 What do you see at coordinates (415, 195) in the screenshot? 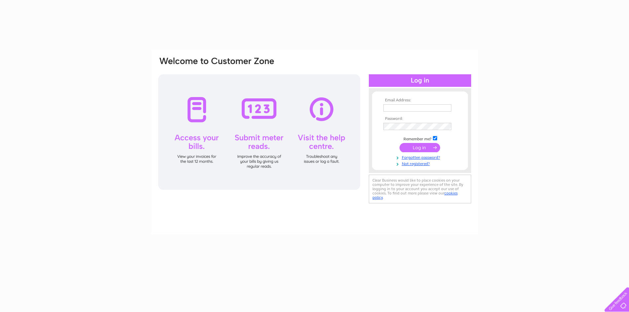
I see `a: cookies policy` at bounding box center [415, 195].